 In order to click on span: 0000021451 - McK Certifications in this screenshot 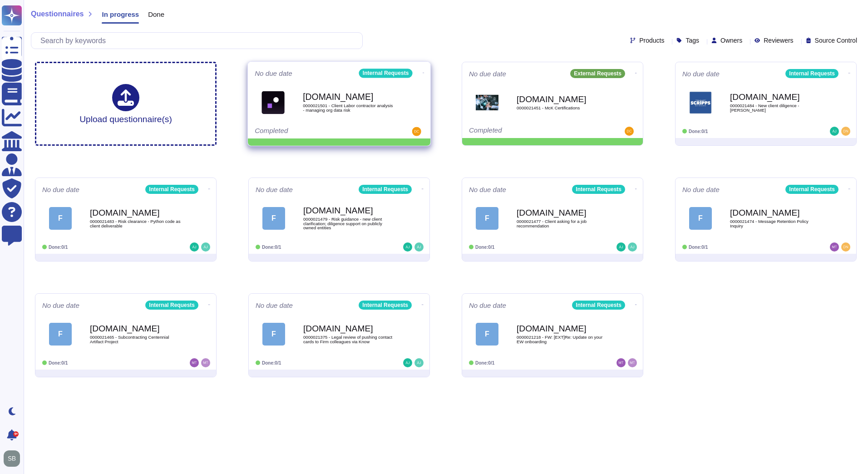, I will do `click(562, 108)`.